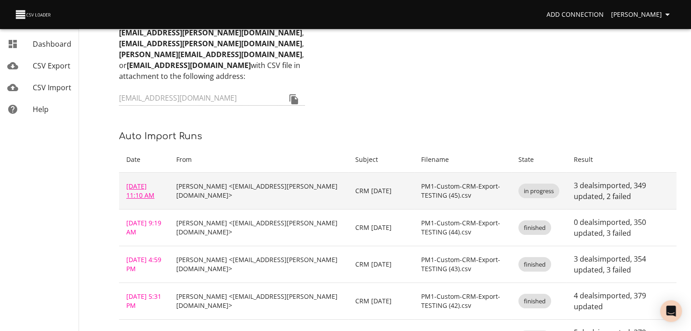 The image size is (691, 331). I want to click on th: Subject, so click(380, 160).